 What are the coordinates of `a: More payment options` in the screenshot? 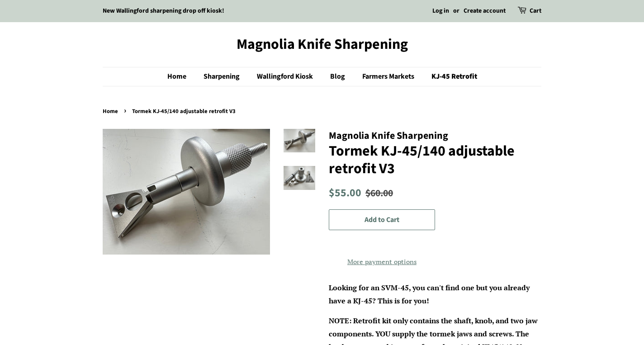 It's located at (381, 261).